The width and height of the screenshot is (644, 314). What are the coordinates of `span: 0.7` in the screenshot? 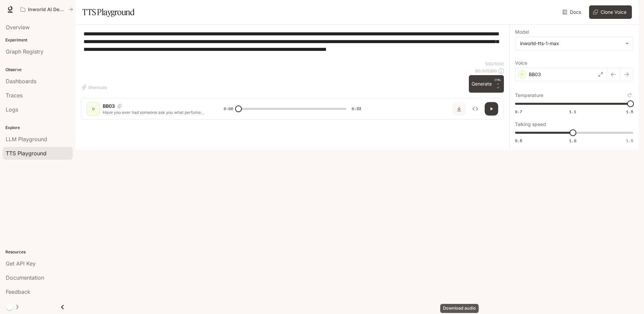 It's located at (518, 112).